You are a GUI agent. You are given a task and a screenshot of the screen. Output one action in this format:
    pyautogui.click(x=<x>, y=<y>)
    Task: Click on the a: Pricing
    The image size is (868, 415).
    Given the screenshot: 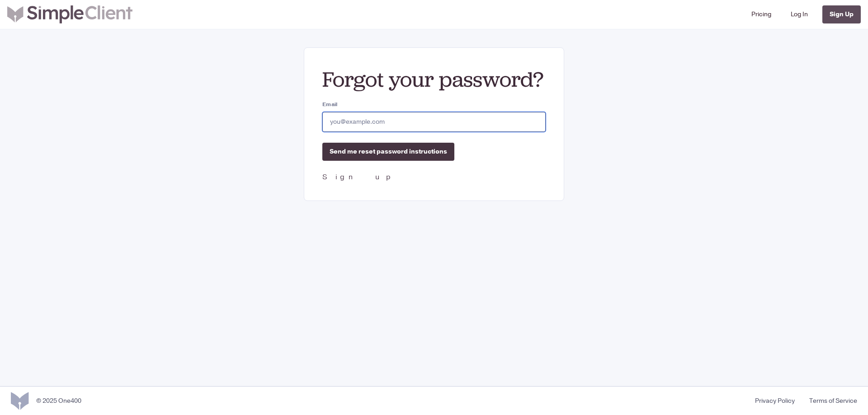 What is the action you would take?
    pyautogui.click(x=761, y=14)
    